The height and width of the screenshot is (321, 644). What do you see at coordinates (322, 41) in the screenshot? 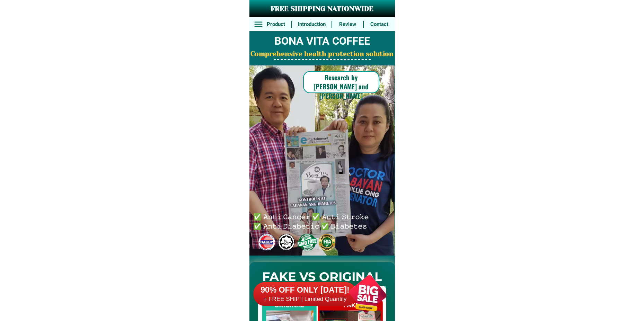
I see `h2: BONA VITA COFFEE` at bounding box center [322, 41].